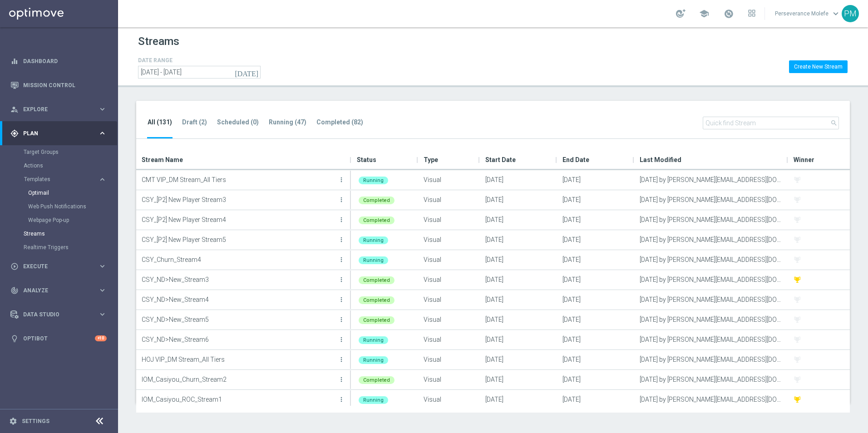 The image size is (868, 433). What do you see at coordinates (65, 85) in the screenshot?
I see `a: Mission Control` at bounding box center [65, 85].